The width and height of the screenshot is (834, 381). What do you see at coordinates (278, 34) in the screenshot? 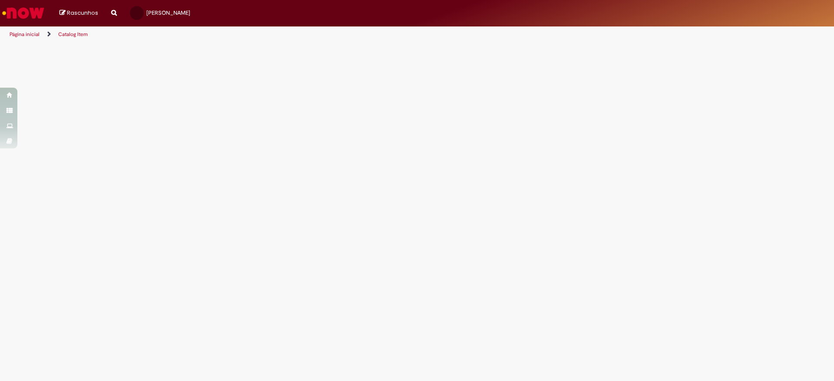
I see `ul: Trilhas de página` at bounding box center [278, 34].